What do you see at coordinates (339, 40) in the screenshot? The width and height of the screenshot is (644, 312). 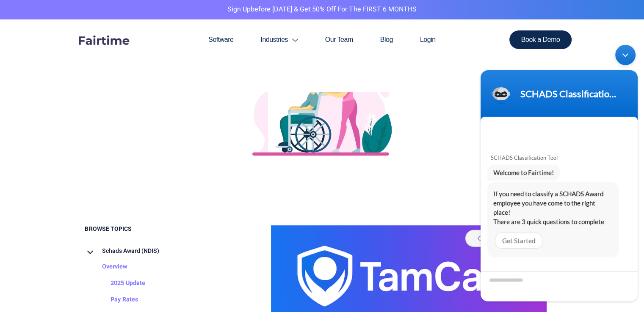 I see `a: Our Team` at bounding box center [339, 40].